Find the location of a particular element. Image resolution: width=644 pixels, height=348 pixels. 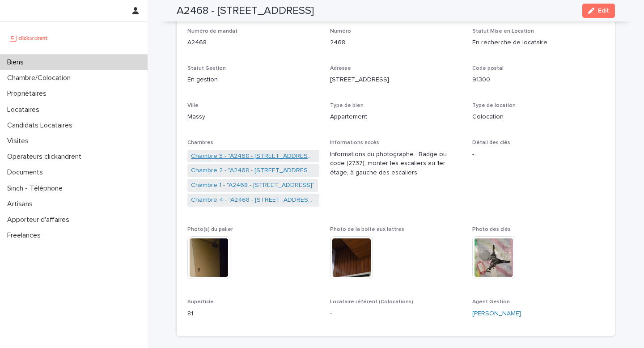

span: Edit is located at coordinates (603, 11).